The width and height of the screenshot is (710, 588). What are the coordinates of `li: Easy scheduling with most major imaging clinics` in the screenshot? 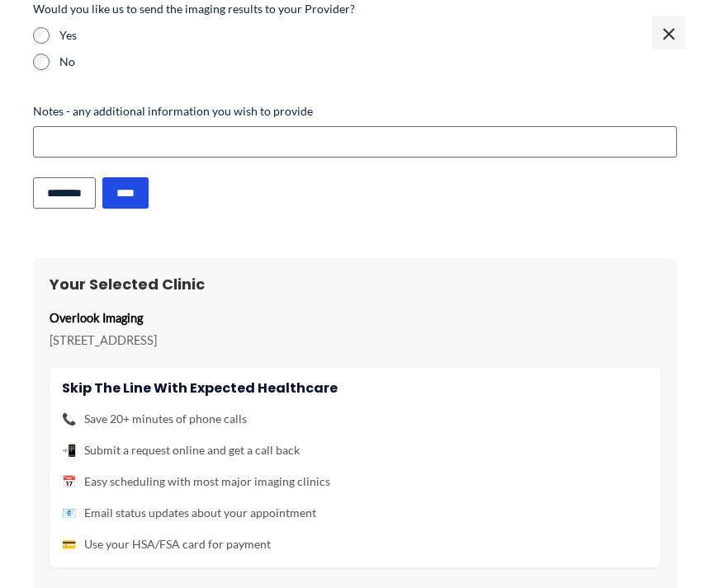 It's located at (355, 482).